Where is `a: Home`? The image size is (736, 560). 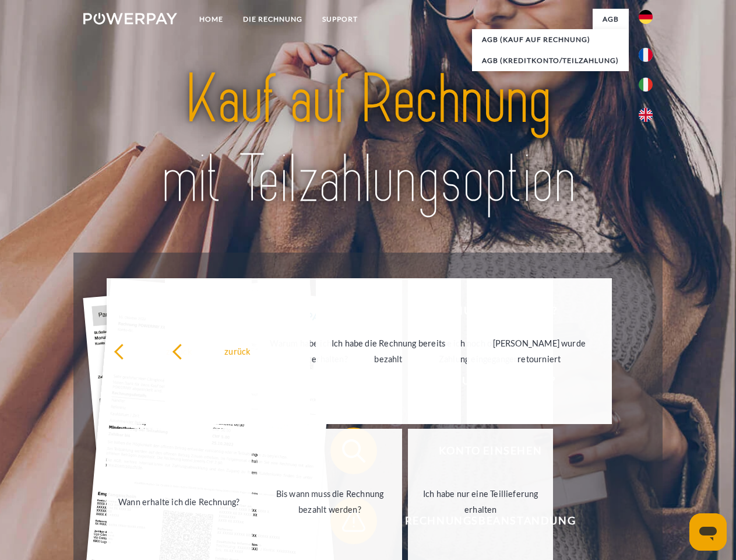 a: Home is located at coordinates (211, 19).